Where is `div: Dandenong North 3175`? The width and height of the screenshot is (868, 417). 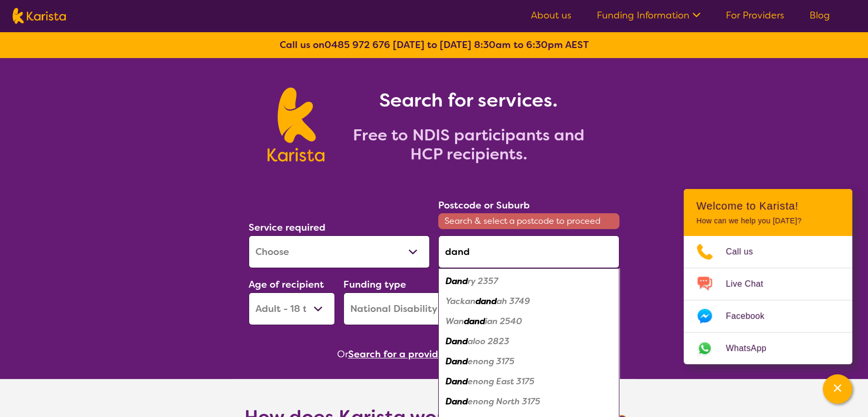 div: Dandenong North 3175 is located at coordinates (529, 401).